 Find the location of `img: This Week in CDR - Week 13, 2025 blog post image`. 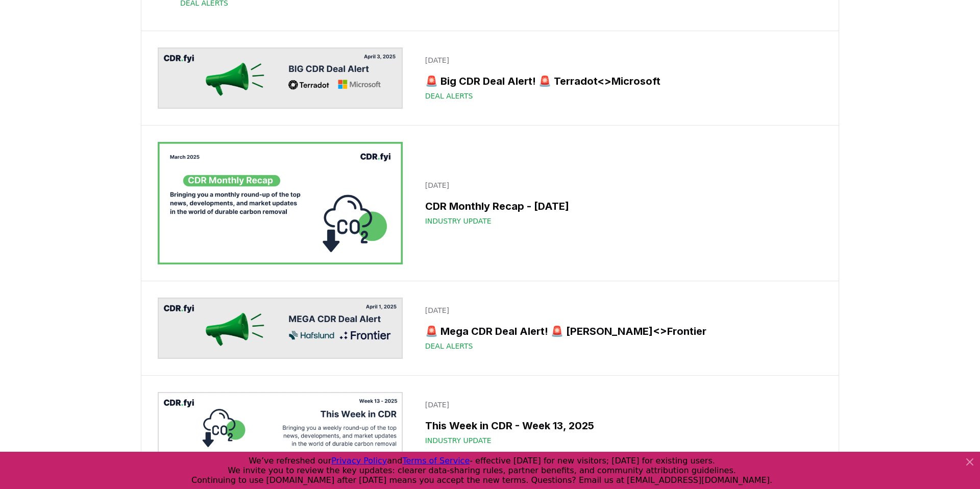

img: This Week in CDR - Week 13, 2025 blog post image is located at coordinates (280, 423).